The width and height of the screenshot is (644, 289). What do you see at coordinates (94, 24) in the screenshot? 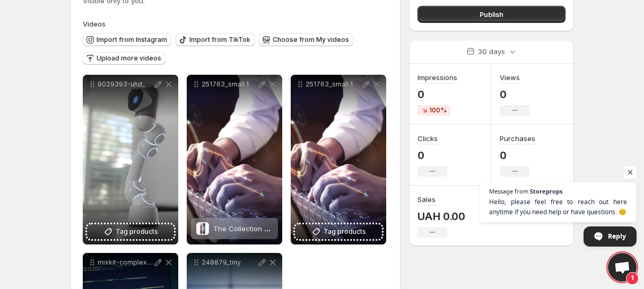
I see `span: Videos` at bounding box center [94, 24].